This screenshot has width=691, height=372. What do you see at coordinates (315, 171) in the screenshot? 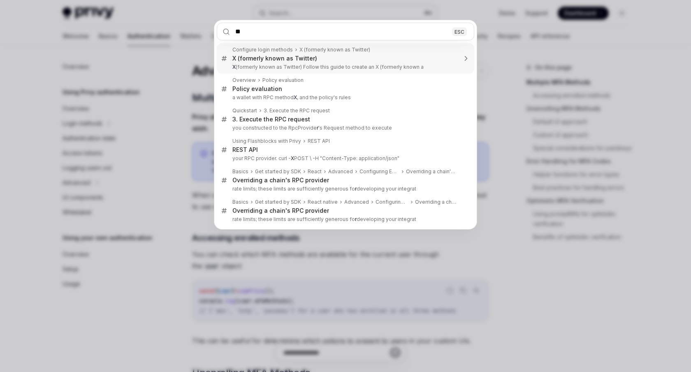
I see `div: React` at bounding box center [315, 171].